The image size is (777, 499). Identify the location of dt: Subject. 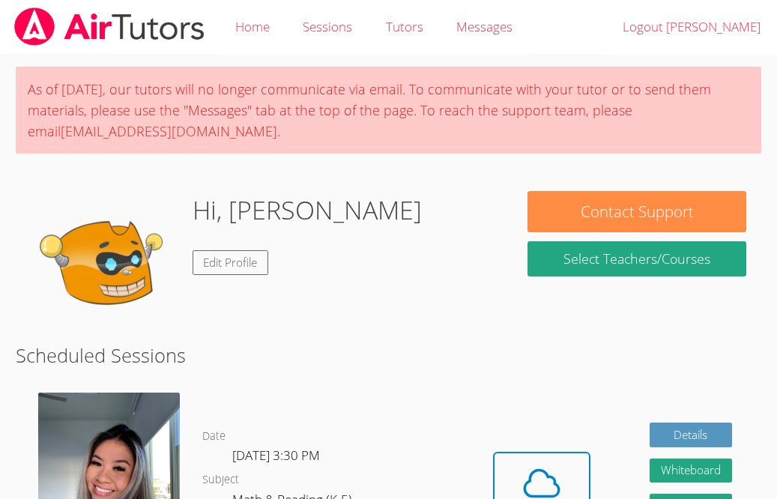
(220, 479).